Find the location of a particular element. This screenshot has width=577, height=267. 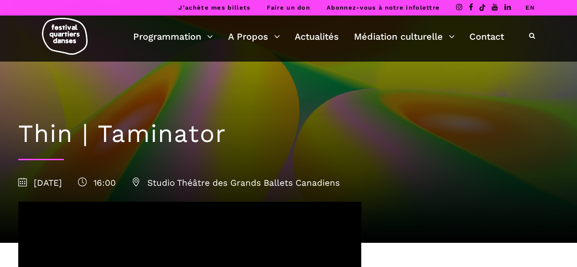

a: Abonnez-vous à notre infolettre is located at coordinates (383, 7).